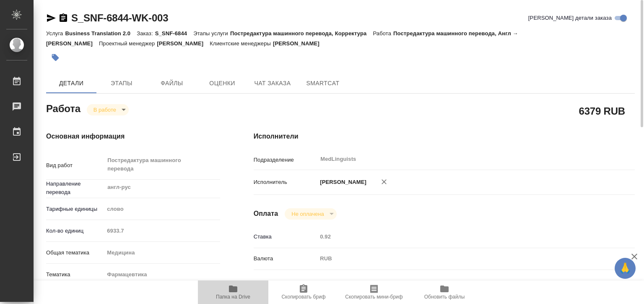 The width and height of the screenshot is (644, 304). I want to click on span: Этапы, so click(121, 83).